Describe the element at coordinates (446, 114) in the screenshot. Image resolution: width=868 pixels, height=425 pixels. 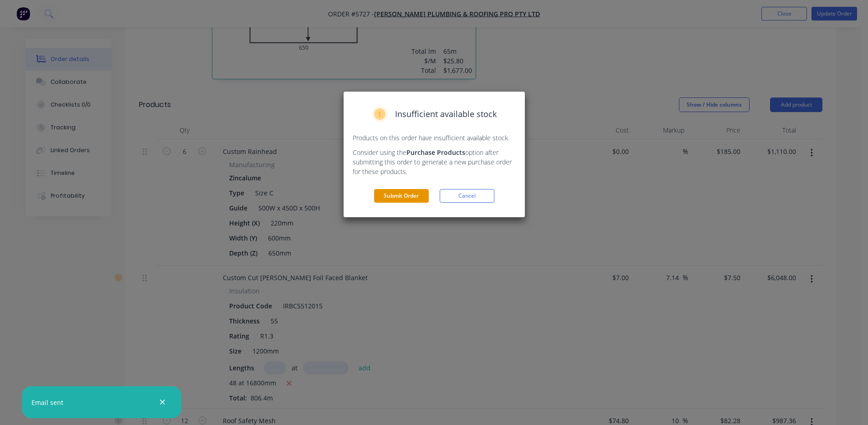
I see `span: Insufficient available stock` at that location.